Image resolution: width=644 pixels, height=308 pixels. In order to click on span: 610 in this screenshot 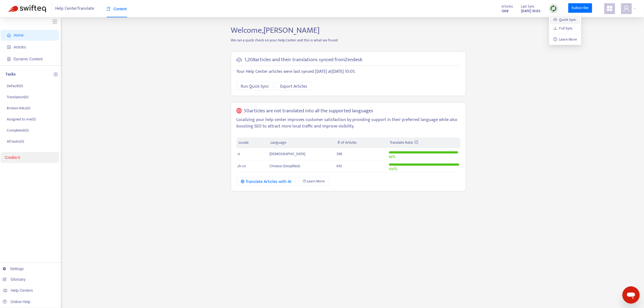, I will do `click(339, 166)`.